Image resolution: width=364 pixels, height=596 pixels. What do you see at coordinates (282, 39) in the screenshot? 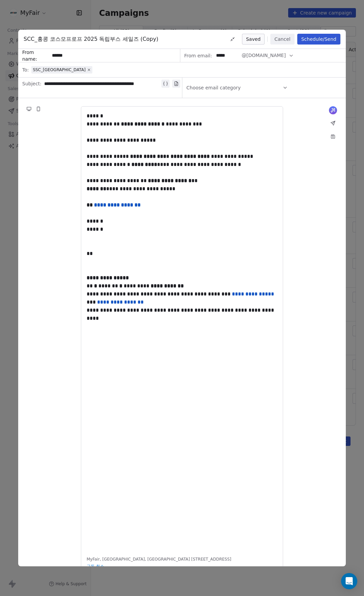
I see `button: Cancel` at bounding box center [282, 39].